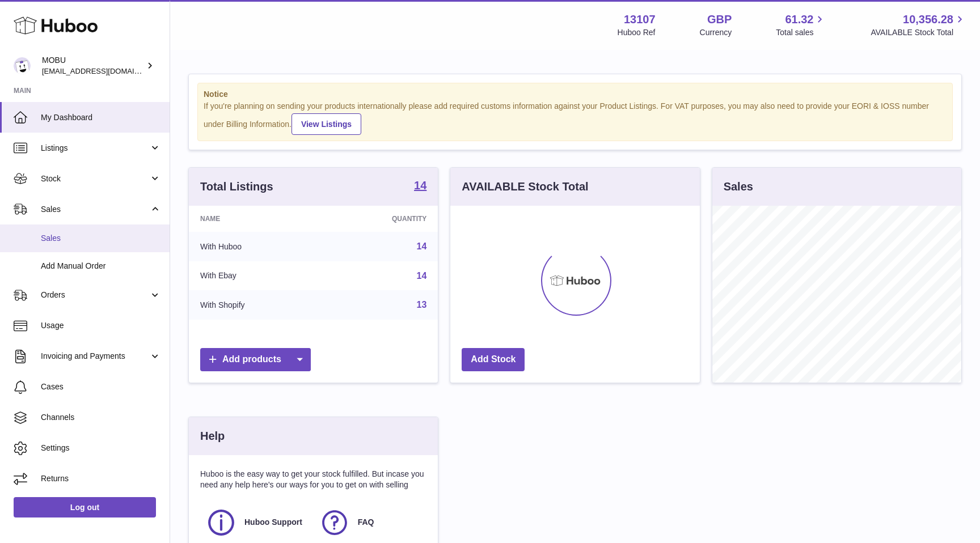 The height and width of the screenshot is (543, 980). I want to click on span: 61.32, so click(799, 20).